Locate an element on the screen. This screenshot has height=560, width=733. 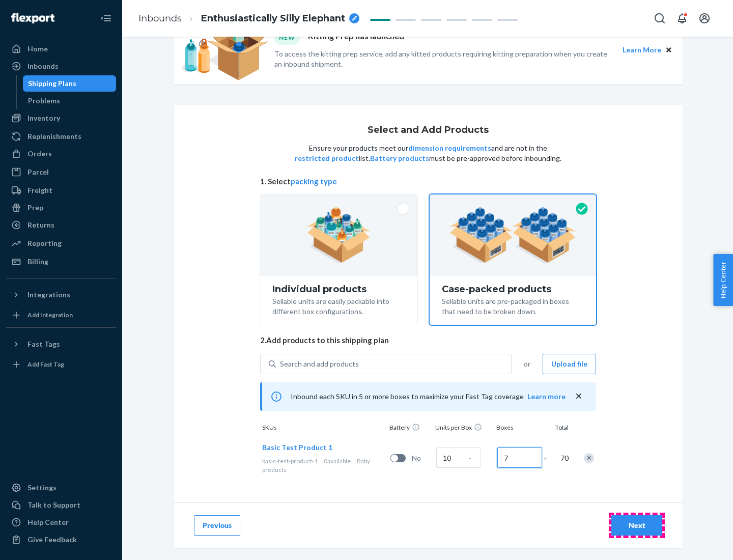
div: Billing is located at coordinates (38, 262).